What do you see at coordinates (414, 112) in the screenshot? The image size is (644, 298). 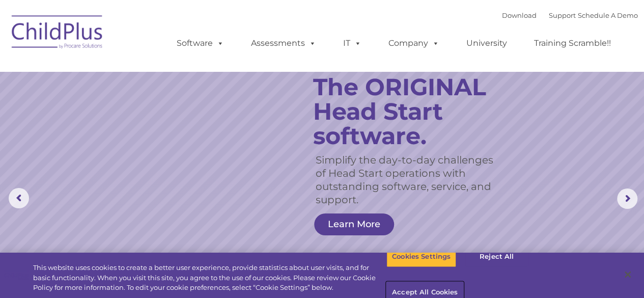 I see `rs-layer: The ORIGINAL Head Start software.` at bounding box center [414, 112].